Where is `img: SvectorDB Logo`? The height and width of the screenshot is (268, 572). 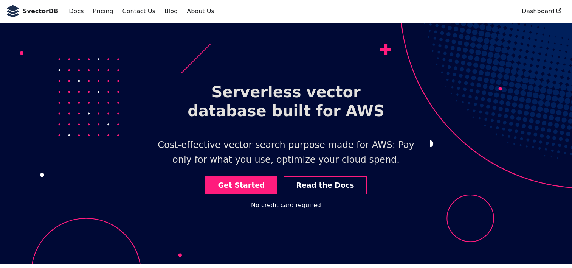
img: SvectorDB Logo is located at coordinates (13, 11).